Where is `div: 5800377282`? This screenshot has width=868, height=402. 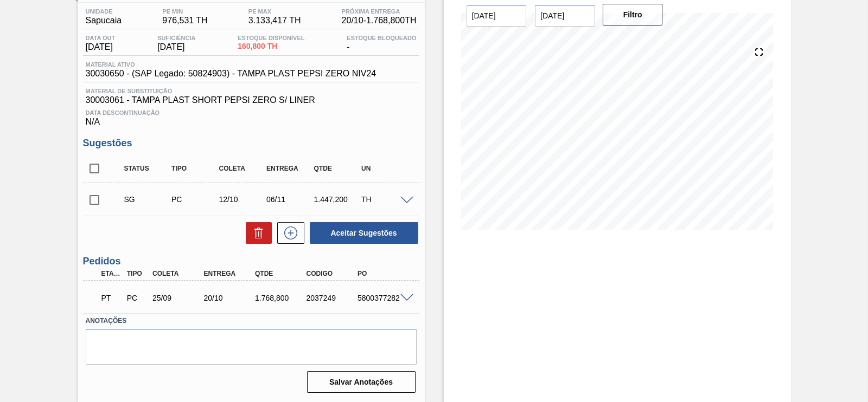
div: 5800377282 is located at coordinates (383, 298).